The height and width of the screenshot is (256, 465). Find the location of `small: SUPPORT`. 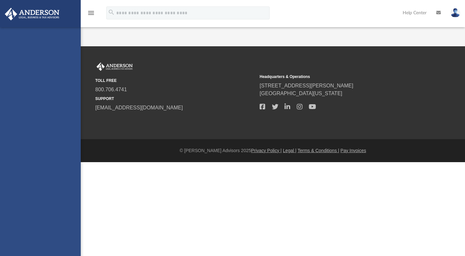

small: SUPPORT is located at coordinates (175, 99).